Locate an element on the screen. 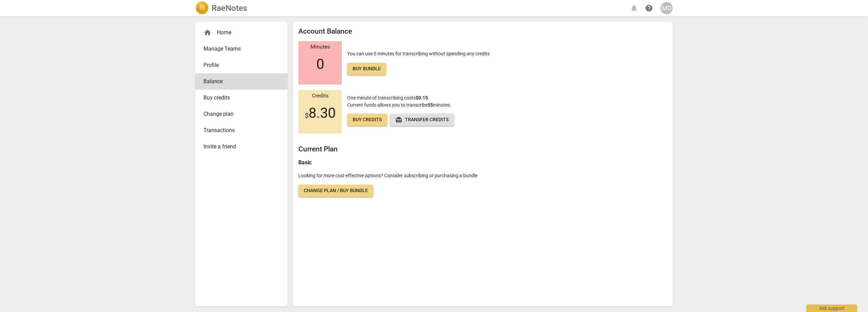 This screenshot has width=868, height=312. button: Transfer credits is located at coordinates (422, 120).